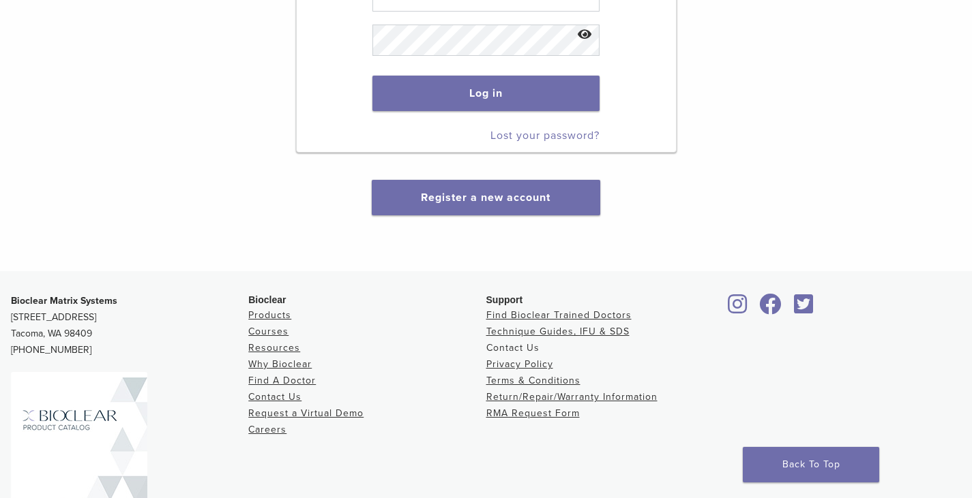 This screenshot has height=498, width=972. I want to click on a: Resources, so click(274, 348).